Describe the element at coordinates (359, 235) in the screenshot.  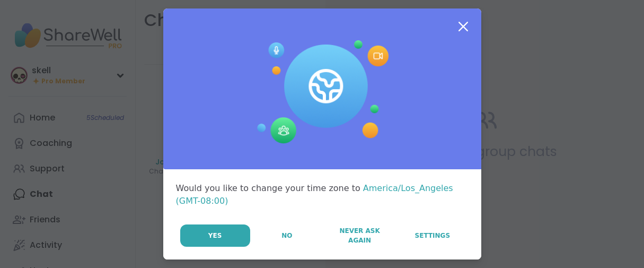
I see `button: Never Ask Again` at that location.